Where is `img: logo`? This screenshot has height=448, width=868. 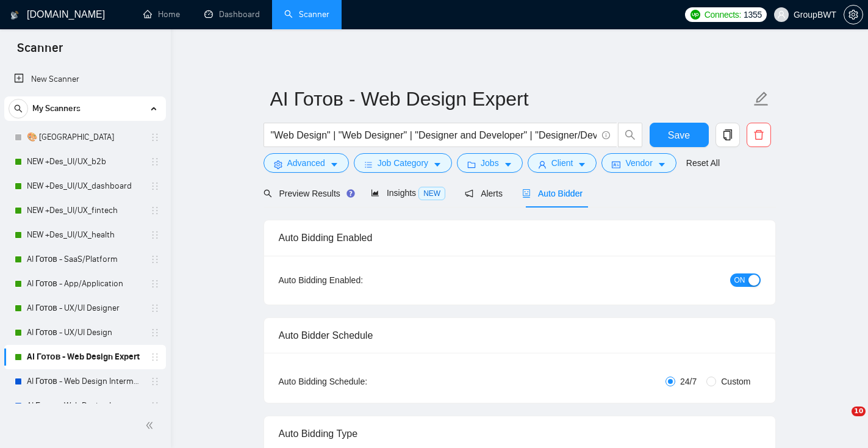
img: logo is located at coordinates (14, 15).